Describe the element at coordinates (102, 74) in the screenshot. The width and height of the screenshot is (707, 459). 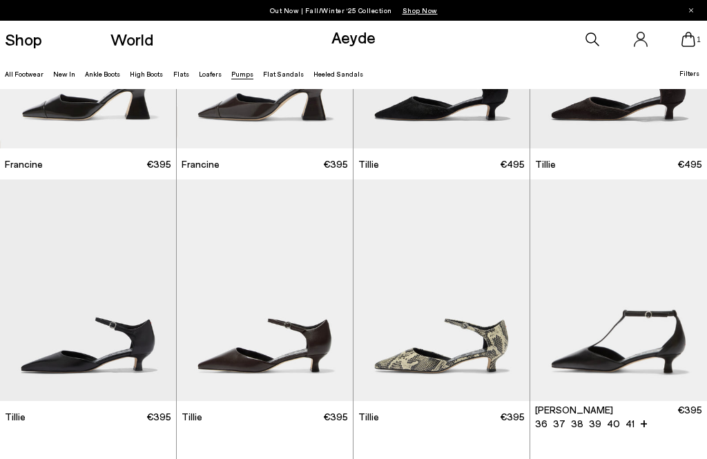
I see `a: Ankle Boots` at that location.